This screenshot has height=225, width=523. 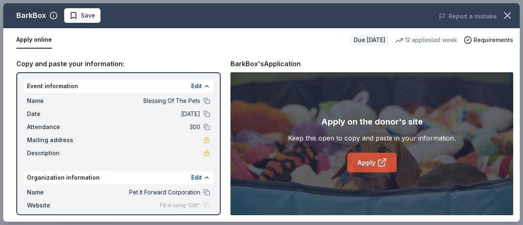 What do you see at coordinates (427, 40) in the screenshot?
I see `div: 12 applies last week` at bounding box center [427, 40].